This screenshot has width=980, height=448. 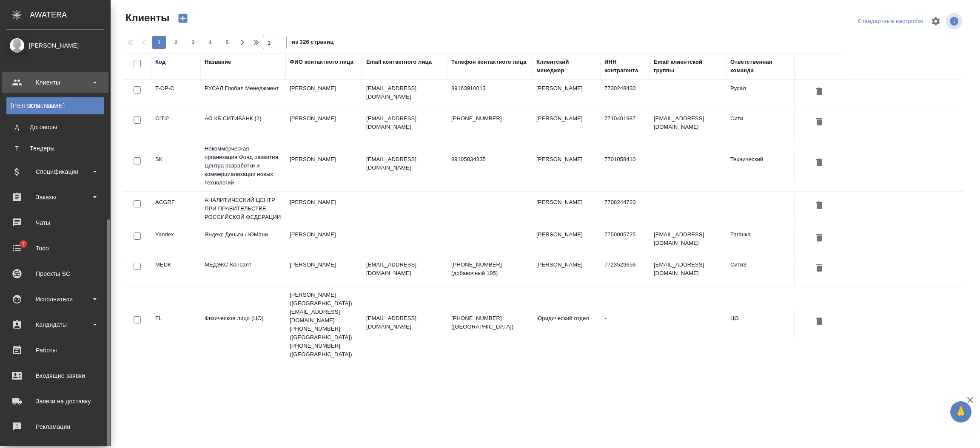 What do you see at coordinates (399, 62) in the screenshot?
I see `div: Email контактного лица` at bounding box center [399, 62].